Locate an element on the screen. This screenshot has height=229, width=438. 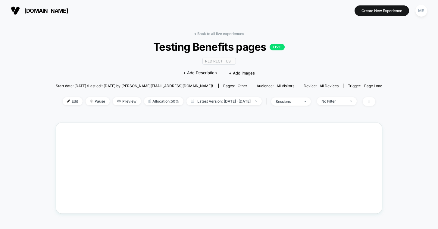
span: Page Load is located at coordinates (373, 86).